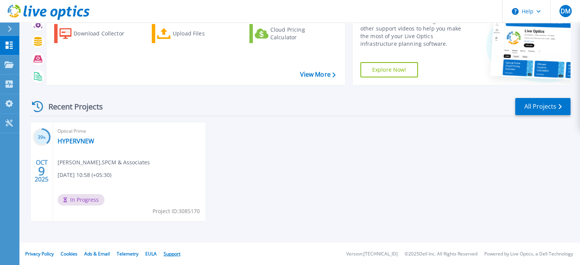 Image resolution: width=580 pixels, height=265 pixels. Describe the element at coordinates (176, 211) in the screenshot. I see `span: Project ID: 3085170` at that location.